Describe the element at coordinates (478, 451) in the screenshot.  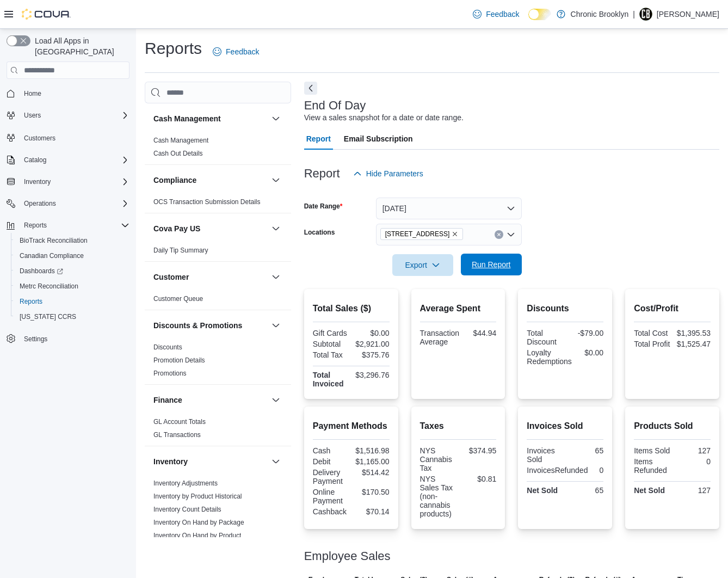
I see `div: $374.95` at that location.